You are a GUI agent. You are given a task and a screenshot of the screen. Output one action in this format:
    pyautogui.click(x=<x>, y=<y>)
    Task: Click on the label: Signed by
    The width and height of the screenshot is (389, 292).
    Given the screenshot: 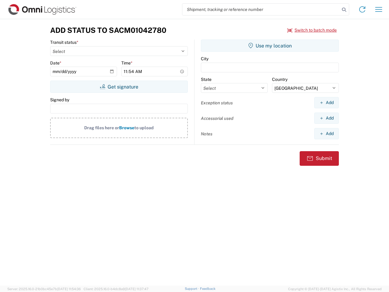 What is the action you would take?
    pyautogui.click(x=60, y=100)
    